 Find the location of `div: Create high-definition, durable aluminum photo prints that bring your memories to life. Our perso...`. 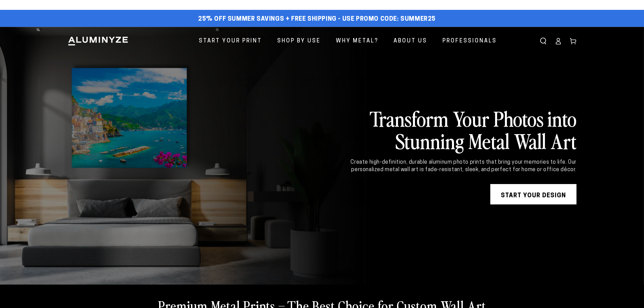

div: Create high-definition, durable aluminum photo prints that bring your memories to life. Our perso... is located at coordinates (453, 166).